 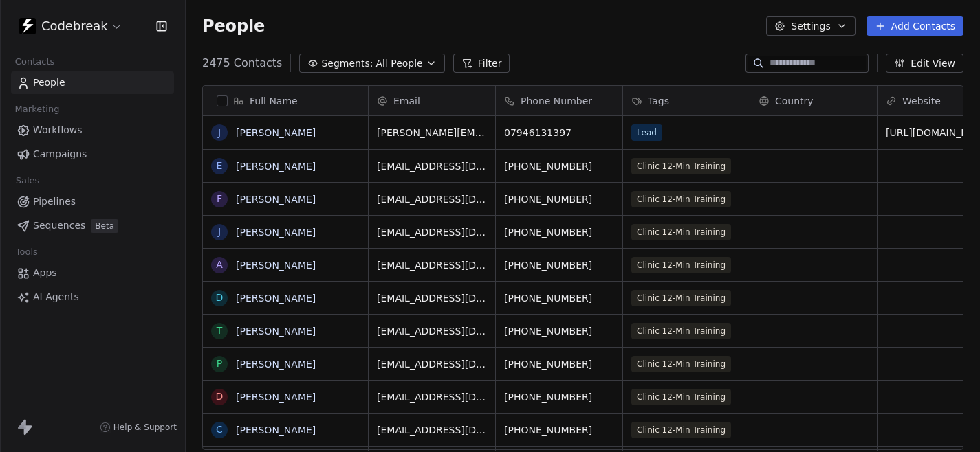 I want to click on a: People, so click(x=92, y=83).